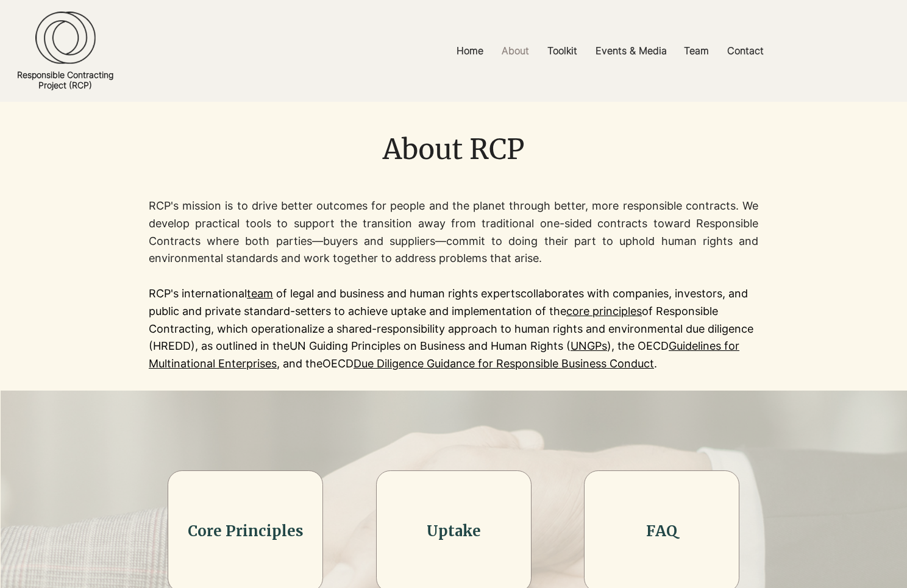 Image resolution: width=907 pixels, height=588 pixels. What do you see at coordinates (453, 150) in the screenshot?
I see `h1: About RCP` at bounding box center [453, 150].